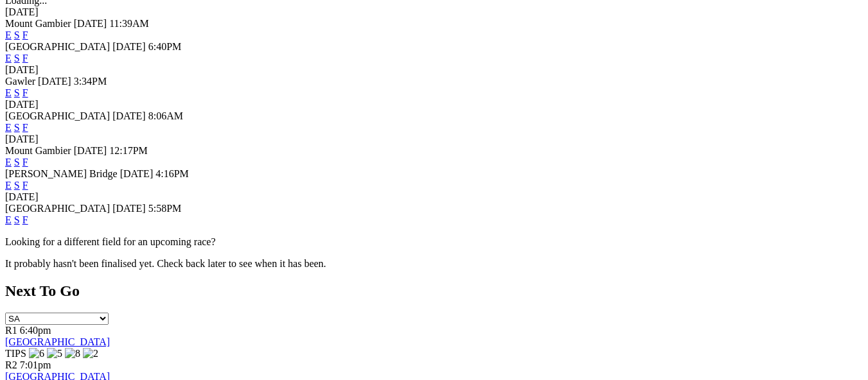 This screenshot has height=380, width=868. What do you see at coordinates (55, 354) in the screenshot?
I see `img: 5` at bounding box center [55, 354].